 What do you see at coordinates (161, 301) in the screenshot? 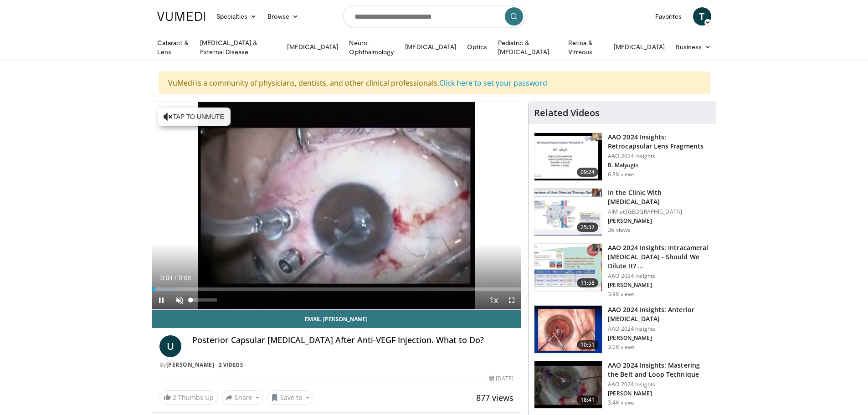
I see `button: Pause` at bounding box center [161, 301].